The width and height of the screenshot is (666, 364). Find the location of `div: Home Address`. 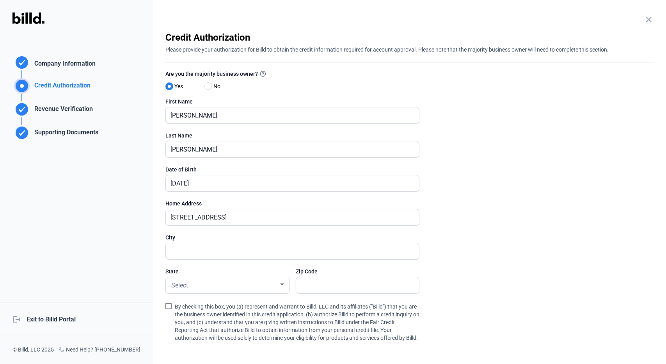

div: Home Address is located at coordinates (292, 203).